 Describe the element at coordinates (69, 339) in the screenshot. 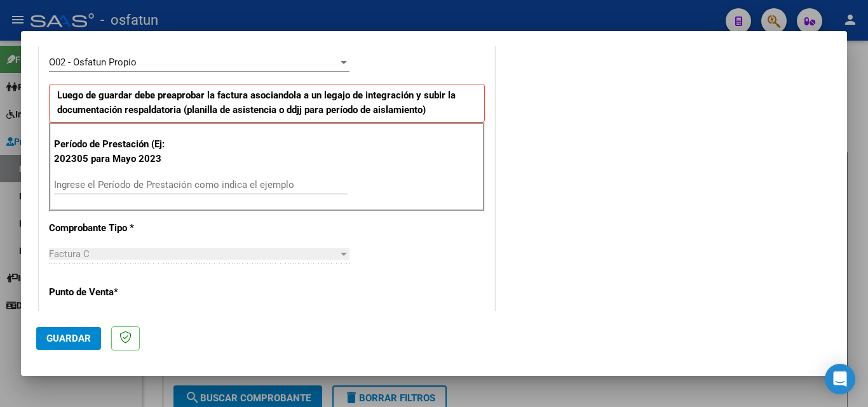

I see `span: Guardar` at that location.